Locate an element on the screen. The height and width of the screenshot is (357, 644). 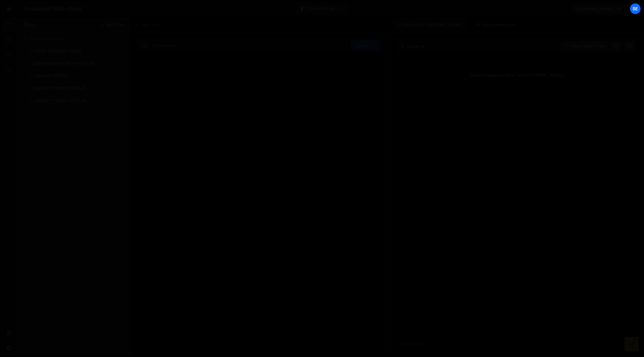
div: 9197/47368.js is located at coordinates (77, 64).